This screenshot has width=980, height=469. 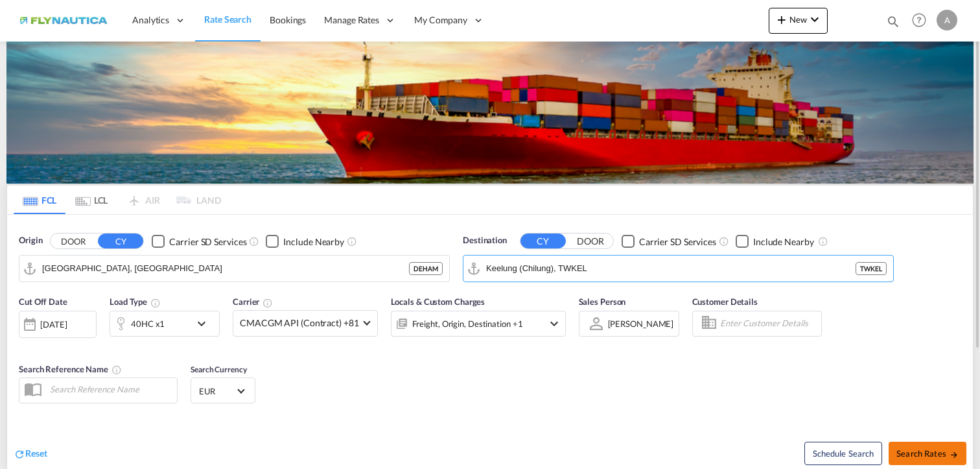 What do you see at coordinates (798, 21) in the screenshot?
I see `button: icon-plus 400-fgNewicon-chevron-down` at bounding box center [798, 21].